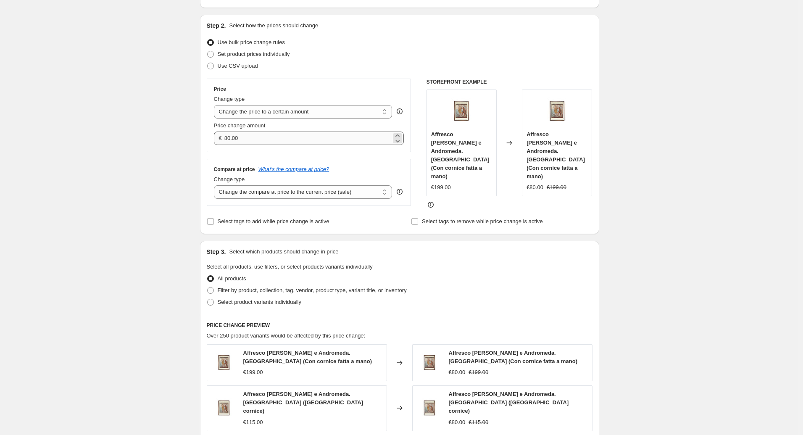 The width and height of the screenshot is (803, 435). What do you see at coordinates (286, 335) in the screenshot?
I see `span: Over 250 product variants would be affected by this price change:` at bounding box center [286, 335].